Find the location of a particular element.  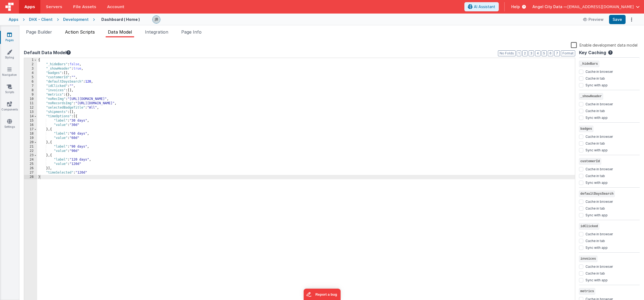

div: 17 is located at coordinates (31, 129).